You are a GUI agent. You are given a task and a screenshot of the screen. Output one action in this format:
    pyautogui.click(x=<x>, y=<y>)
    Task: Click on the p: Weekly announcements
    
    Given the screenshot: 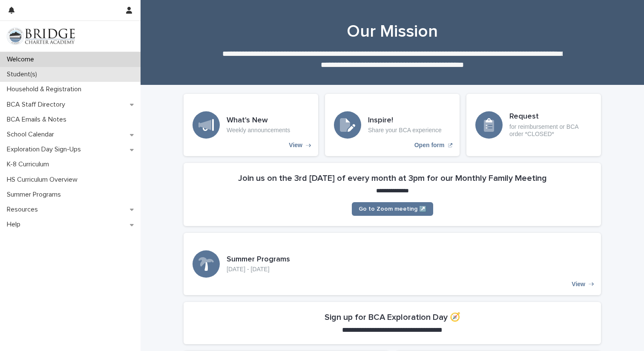 What is the action you would take?
    pyautogui.click(x=258, y=130)
    